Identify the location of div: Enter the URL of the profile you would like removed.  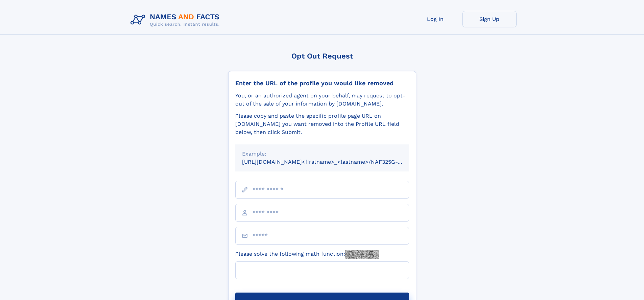
(322, 83).